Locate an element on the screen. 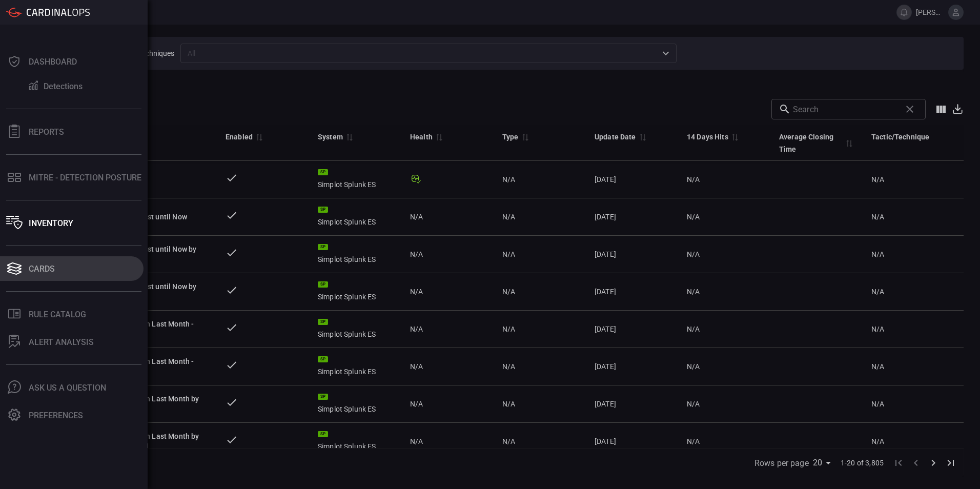  div: Health is located at coordinates (422, 137).